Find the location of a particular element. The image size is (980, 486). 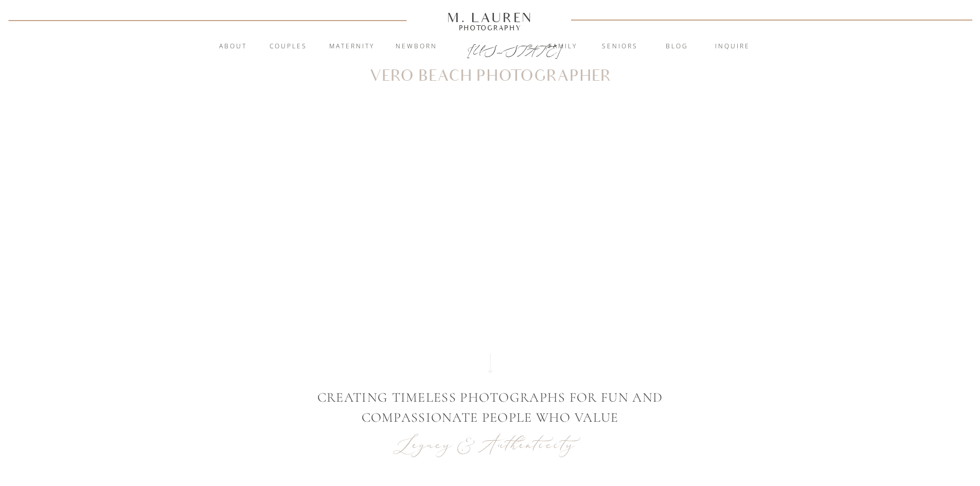

div: View Gallery is located at coordinates (491, 346).